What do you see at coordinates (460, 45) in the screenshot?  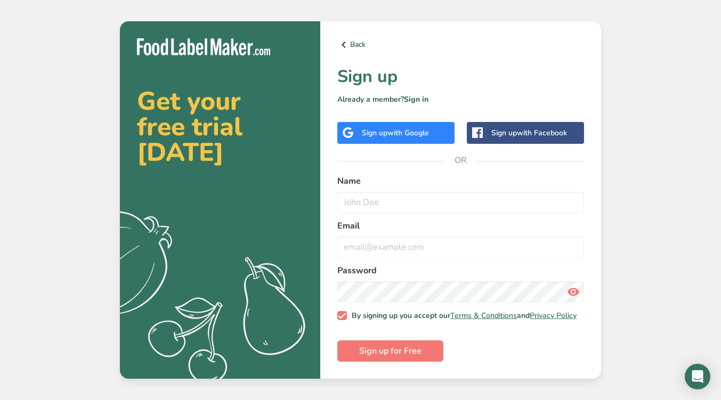 I see `a: Back` at bounding box center [460, 45].